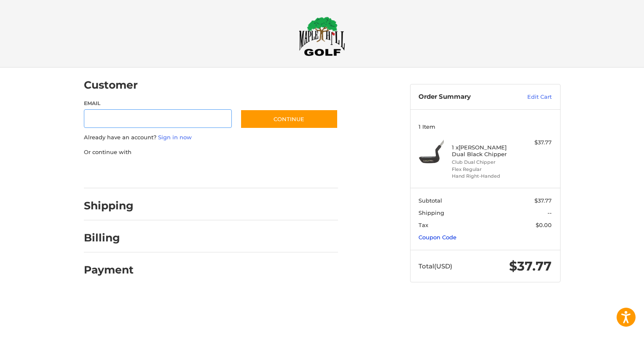  I want to click on label: Email, so click(158, 103).